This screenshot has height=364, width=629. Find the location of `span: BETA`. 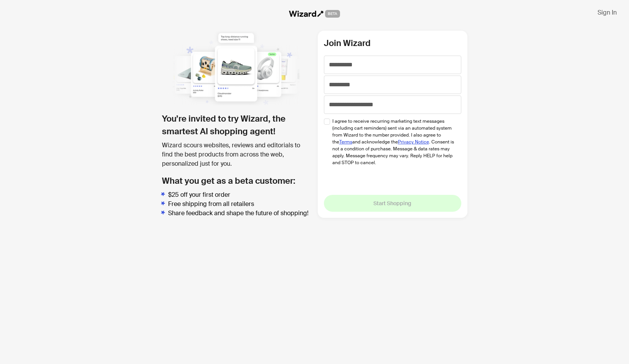

span: BETA is located at coordinates (332, 14).